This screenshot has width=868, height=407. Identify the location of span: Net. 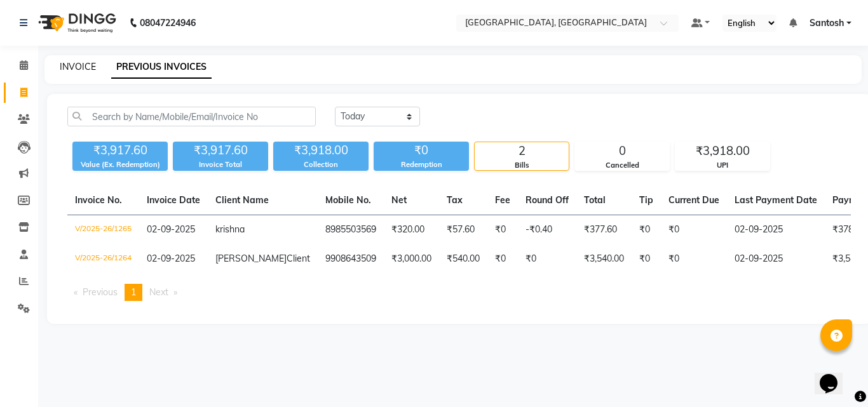
(399, 200).